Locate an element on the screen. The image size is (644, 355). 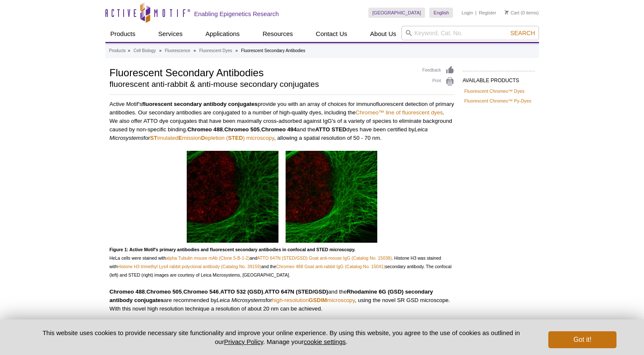
a: Services is located at coordinates (171, 34).